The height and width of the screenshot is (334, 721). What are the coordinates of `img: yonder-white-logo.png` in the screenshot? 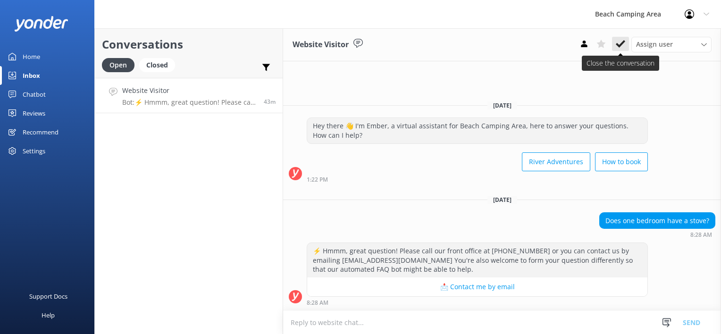 It's located at (41, 24).